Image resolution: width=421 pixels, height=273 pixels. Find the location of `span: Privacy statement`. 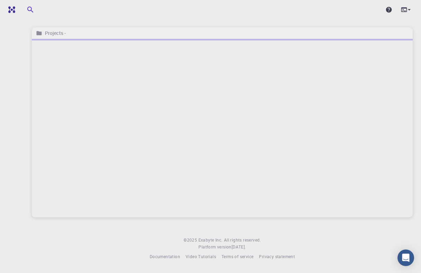

span: Privacy statement is located at coordinates (277, 256).